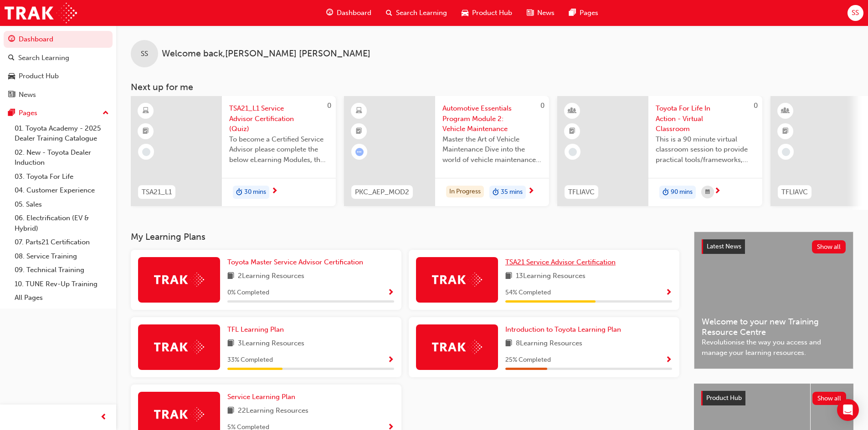 The height and width of the screenshot is (430, 868). I want to click on a: Latest NewsShow all, so click(773, 247).